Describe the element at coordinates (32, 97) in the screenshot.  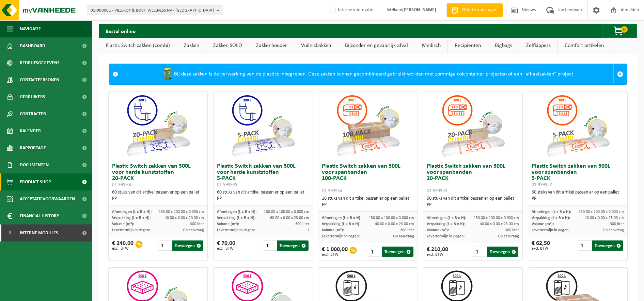
I see `span: Gebruikers` at that location.